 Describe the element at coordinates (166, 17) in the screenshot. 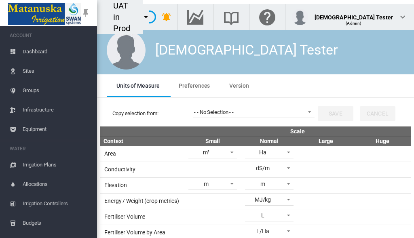

I see `button: icon-bell-ring` at that location.